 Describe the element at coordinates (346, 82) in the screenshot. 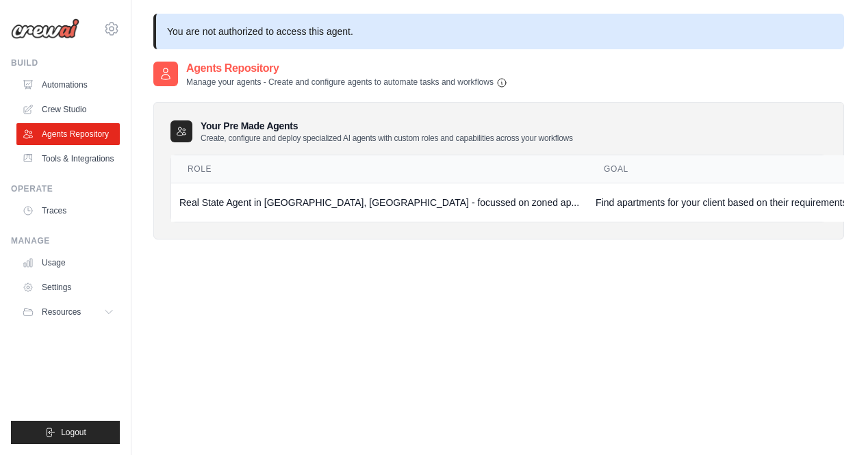

I see `p: Manage your agents - Create and configure agents to automate tasks and workflows` at that location.